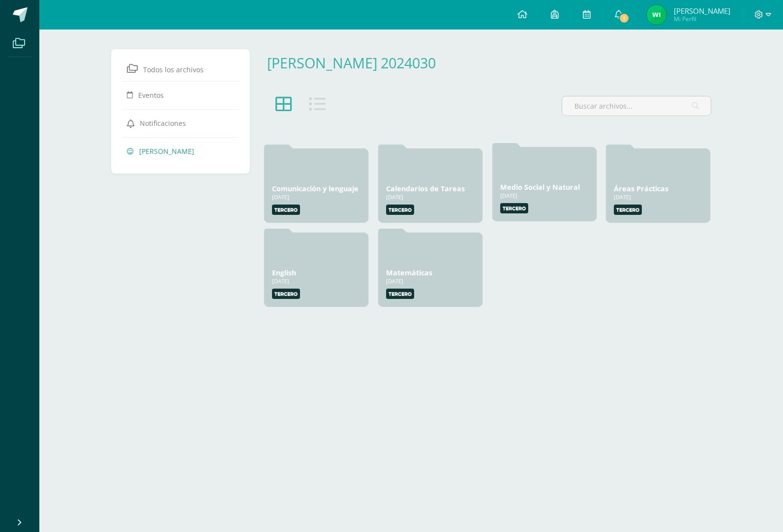 This screenshot has height=532, width=783. Describe the element at coordinates (180, 69) in the screenshot. I see `a: Todos los archivos` at that location.